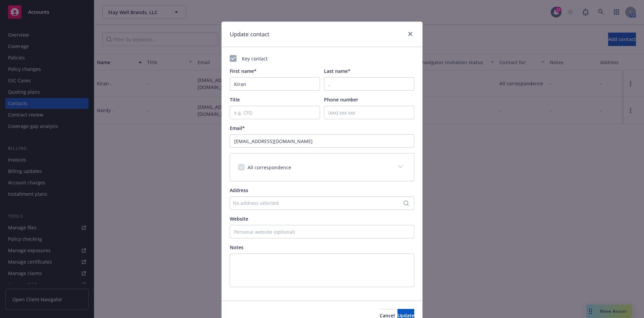 This screenshot has width=644, height=318. Describe the element at coordinates (269, 168) in the screenshot. I see `span: All correspondence` at that location.